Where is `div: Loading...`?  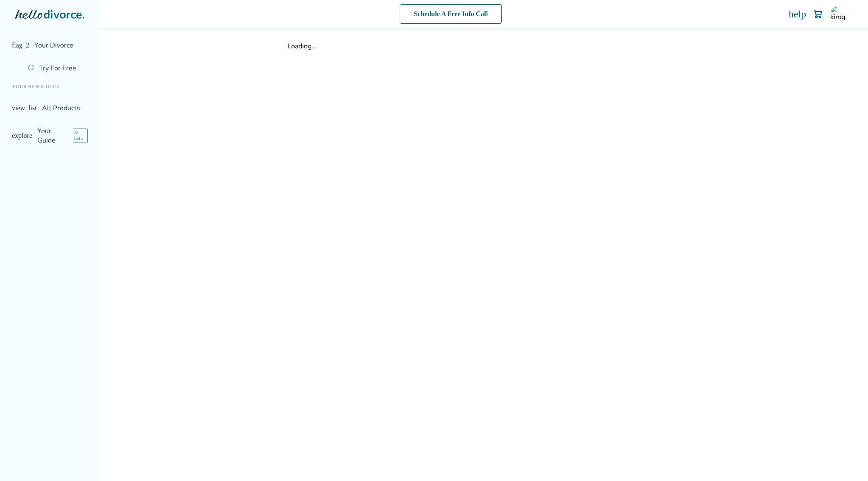
div: Loading... is located at coordinates (484, 46).